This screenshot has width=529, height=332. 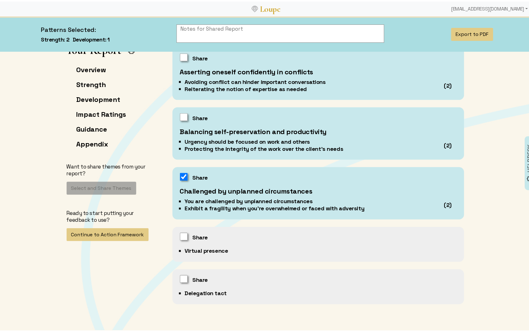 I want to click on a: Overview, so click(x=91, y=68).